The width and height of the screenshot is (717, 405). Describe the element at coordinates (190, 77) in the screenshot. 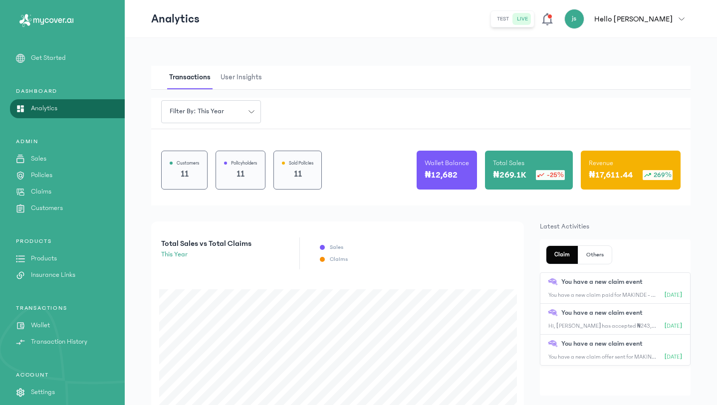

I see `span: Transactions` at that location.